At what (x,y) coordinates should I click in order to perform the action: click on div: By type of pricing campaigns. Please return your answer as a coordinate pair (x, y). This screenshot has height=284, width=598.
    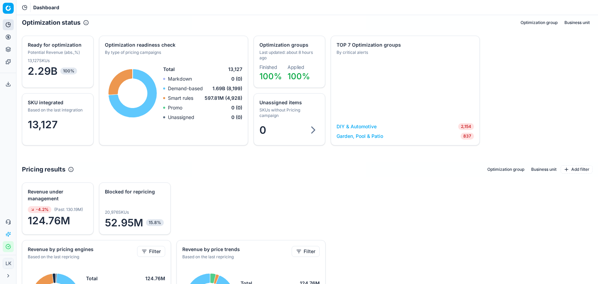
    Looking at the image, I should click on (173, 52).